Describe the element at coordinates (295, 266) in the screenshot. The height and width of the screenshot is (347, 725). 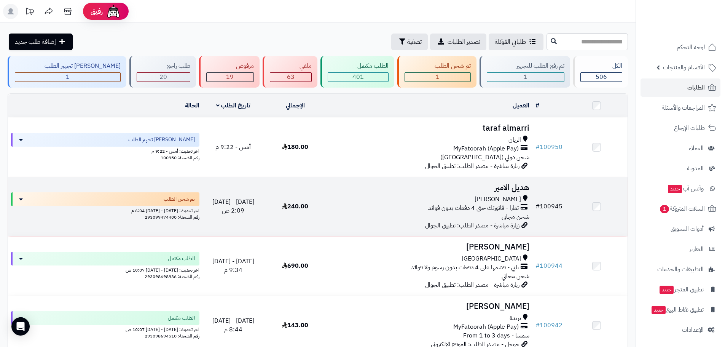
I see `span: 690.00` at that location.